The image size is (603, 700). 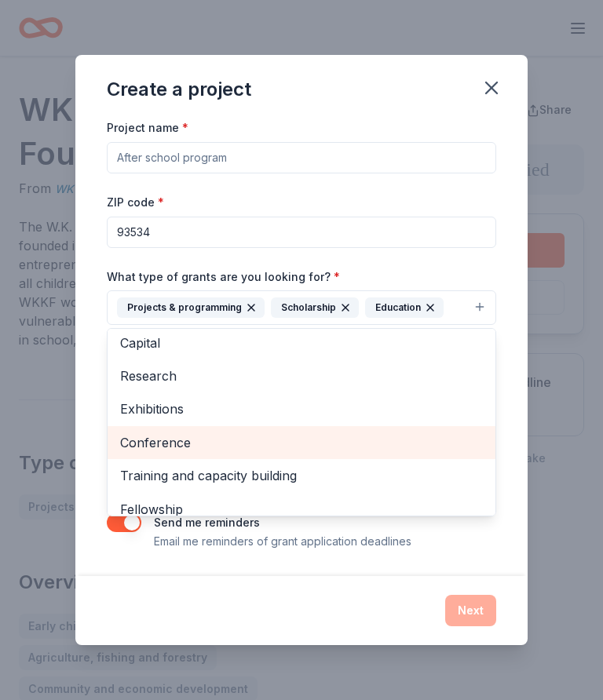 What do you see at coordinates (302, 376) in the screenshot?
I see `span: Research` at bounding box center [302, 376].